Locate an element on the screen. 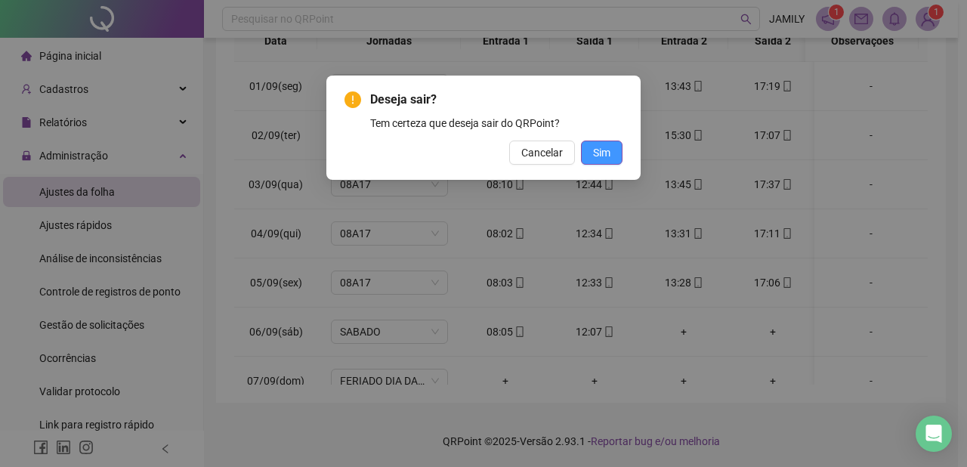 The image size is (967, 467). span: Cancelar is located at coordinates (541, 153).